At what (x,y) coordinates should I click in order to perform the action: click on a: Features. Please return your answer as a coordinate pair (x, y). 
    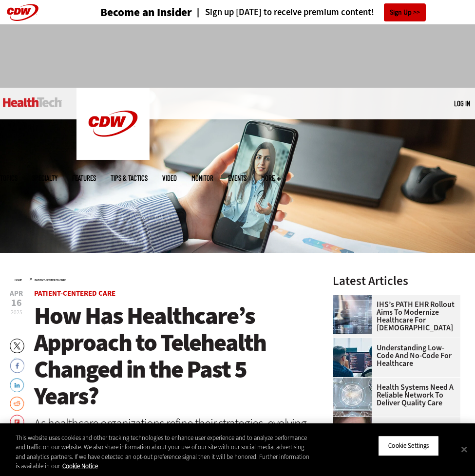
    Looking at the image, I should click on (84, 178).